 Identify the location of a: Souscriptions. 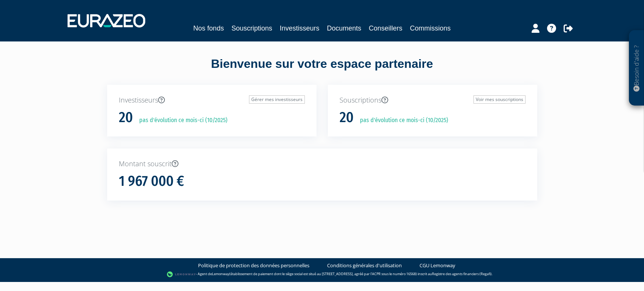
(252, 28).